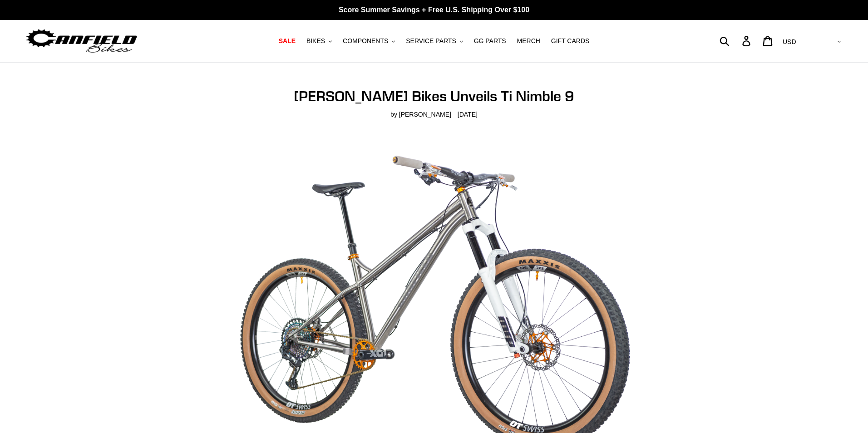 The height and width of the screenshot is (433, 868). What do you see at coordinates (287, 41) in the screenshot?
I see `span: SALE` at bounding box center [287, 41].